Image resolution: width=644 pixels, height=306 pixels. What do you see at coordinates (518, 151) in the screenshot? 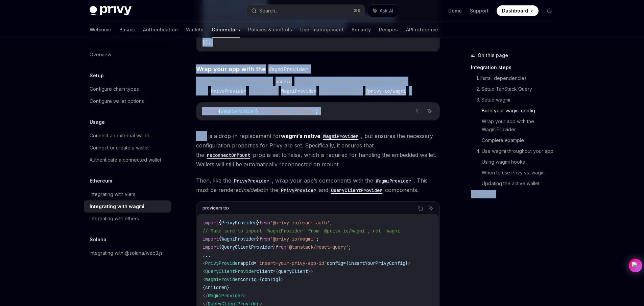
I see `a: 4. Use wagmi throughout your app` at bounding box center [518, 151].